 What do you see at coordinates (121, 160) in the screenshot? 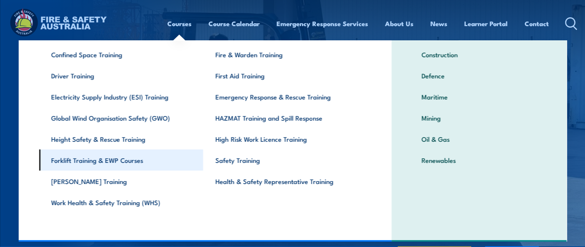
I see `a: Forklift Training & EWP Courses` at bounding box center [121, 160].